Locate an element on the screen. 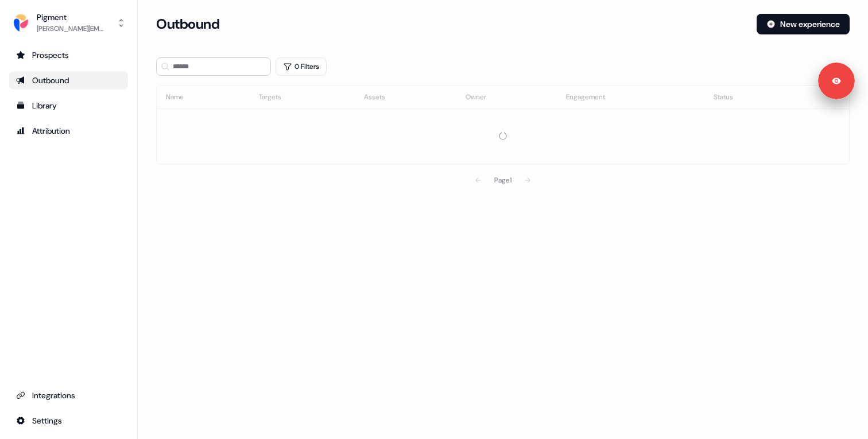 The width and height of the screenshot is (868, 439). h3: Outbound is located at coordinates (188, 24).